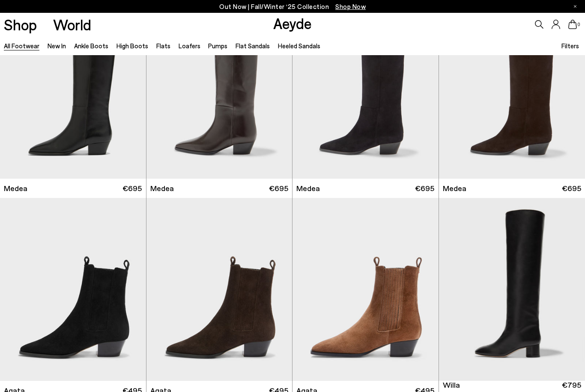 The width and height of the screenshot is (585, 392). What do you see at coordinates (292, 23) in the screenshot?
I see `a: Aeyde` at bounding box center [292, 23].